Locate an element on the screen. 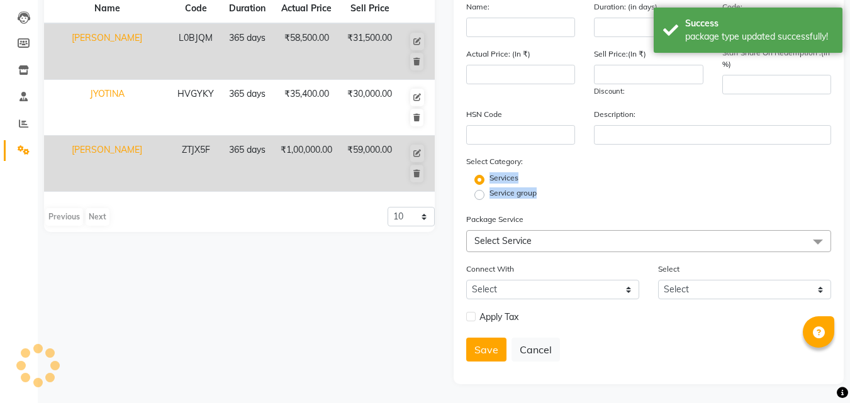 The image size is (850, 403). td: ZTJX5F is located at coordinates (196, 164).